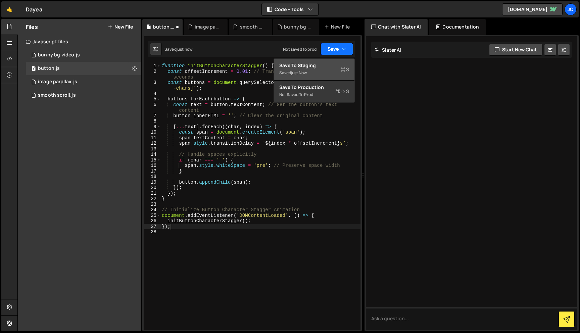 This screenshot has width=580, height=333. Describe the element at coordinates (83, 55) in the screenshot. I see `div: 17407/48510.js` at that location.